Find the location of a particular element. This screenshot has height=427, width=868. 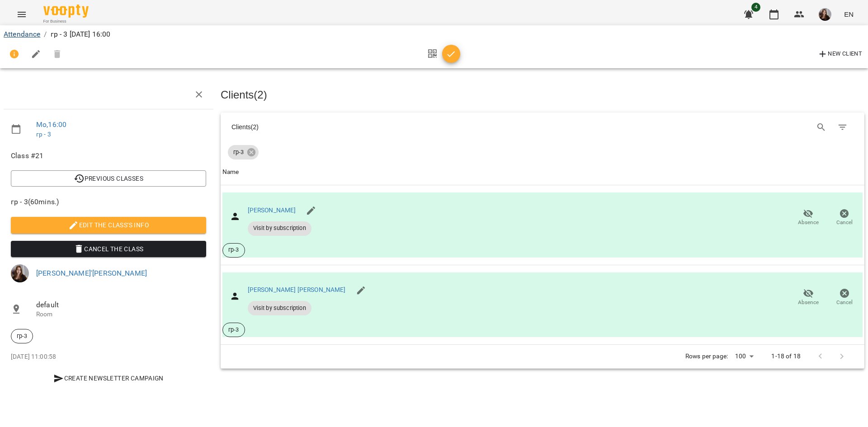

button: Cancel the class is located at coordinates (109, 249).